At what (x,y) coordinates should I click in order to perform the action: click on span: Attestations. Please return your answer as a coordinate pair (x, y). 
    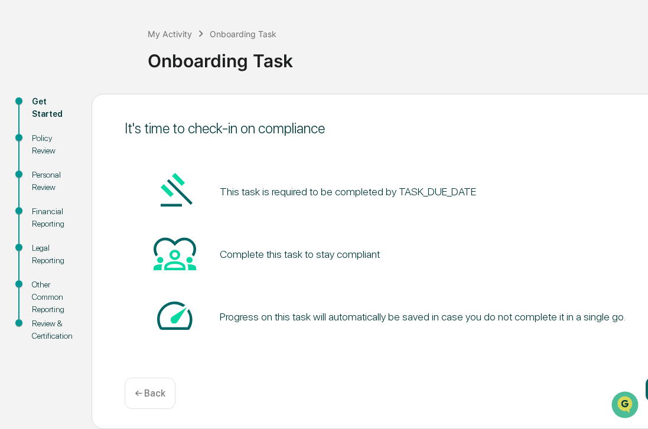
    Looking at the image, I should click on (122, 155).